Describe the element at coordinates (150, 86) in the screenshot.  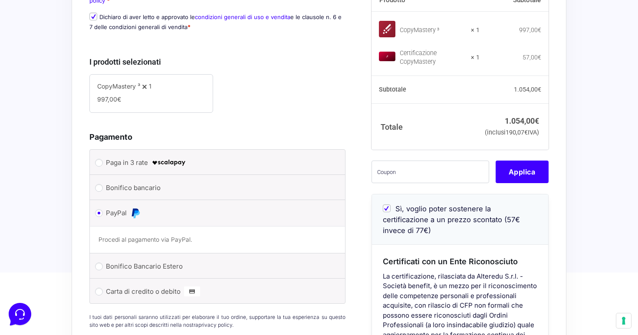
I see `span: 1` at that location.